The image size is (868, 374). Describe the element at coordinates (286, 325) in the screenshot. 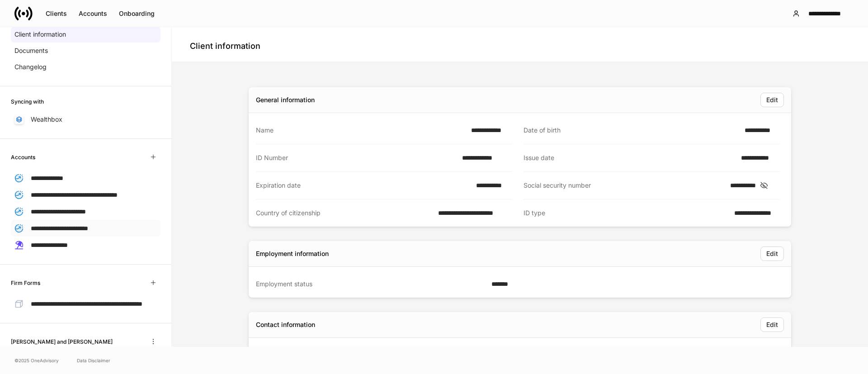

I see `div: Contact information` at that location.